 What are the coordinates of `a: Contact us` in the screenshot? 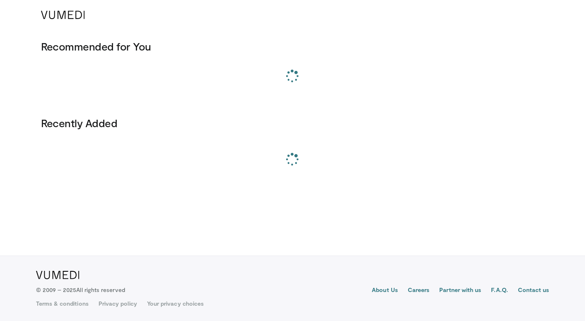 It's located at (534, 291).